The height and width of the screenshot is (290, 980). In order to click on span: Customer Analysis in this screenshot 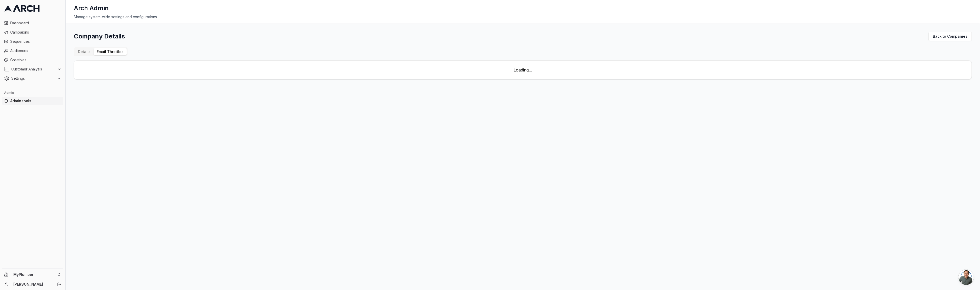, I will do `click(33, 69)`.